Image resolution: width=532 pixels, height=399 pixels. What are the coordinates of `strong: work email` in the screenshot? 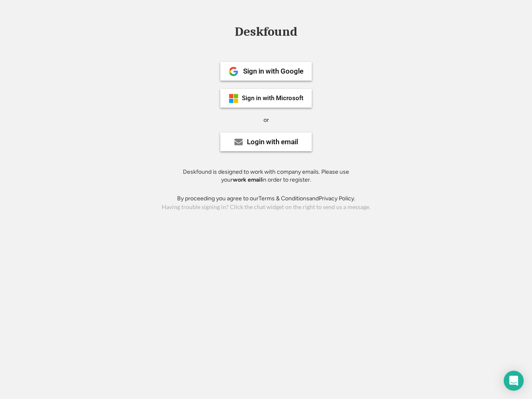 It's located at (247, 180).